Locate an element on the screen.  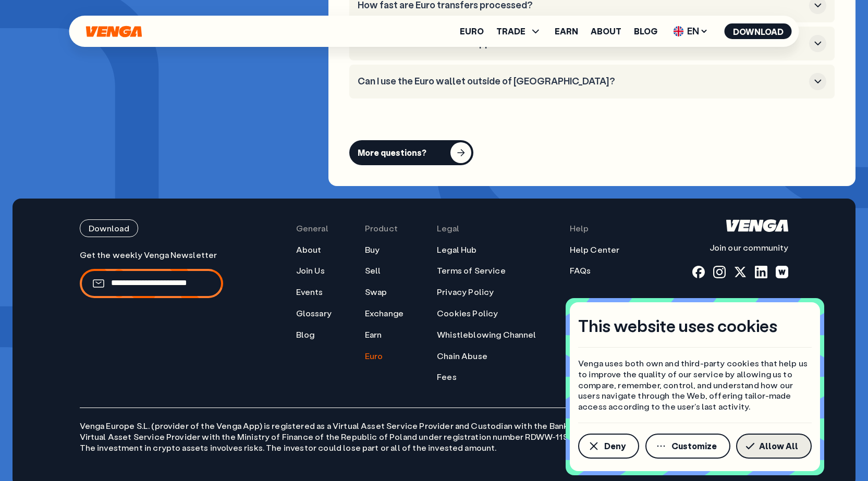
a: fb is located at coordinates (699, 272).